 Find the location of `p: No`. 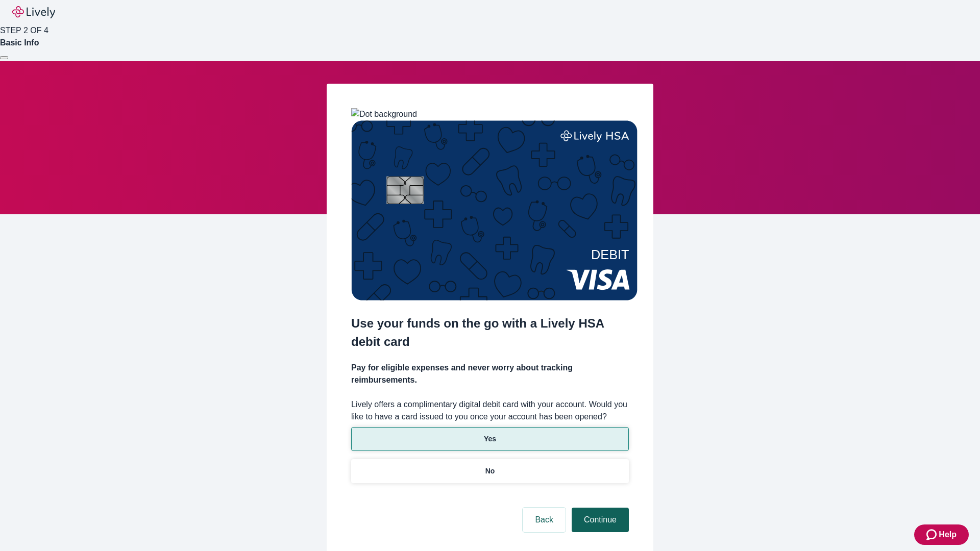

p: No is located at coordinates (490, 470).